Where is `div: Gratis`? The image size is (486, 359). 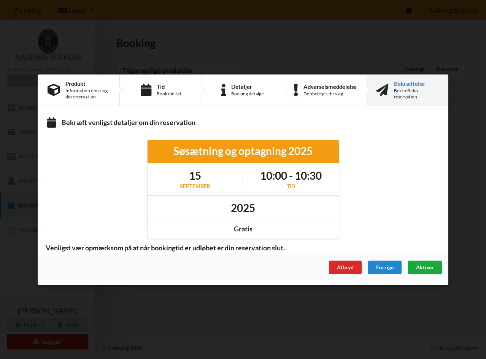
div: Gratis is located at coordinates (243, 229).